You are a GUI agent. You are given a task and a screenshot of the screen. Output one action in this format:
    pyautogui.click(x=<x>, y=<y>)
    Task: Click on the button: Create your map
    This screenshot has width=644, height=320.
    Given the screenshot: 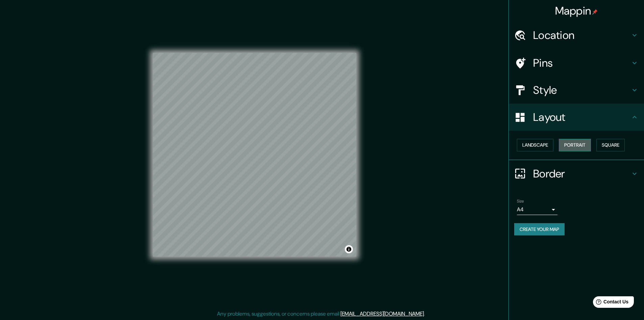 What is the action you would take?
    pyautogui.click(x=539, y=229)
    